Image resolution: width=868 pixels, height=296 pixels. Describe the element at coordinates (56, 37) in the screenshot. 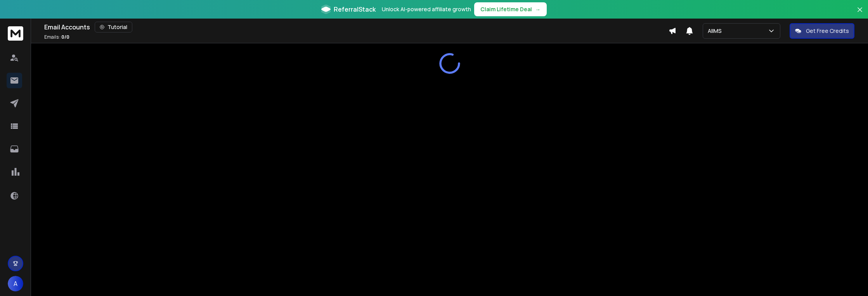

I see `p: Emails :` at that location.